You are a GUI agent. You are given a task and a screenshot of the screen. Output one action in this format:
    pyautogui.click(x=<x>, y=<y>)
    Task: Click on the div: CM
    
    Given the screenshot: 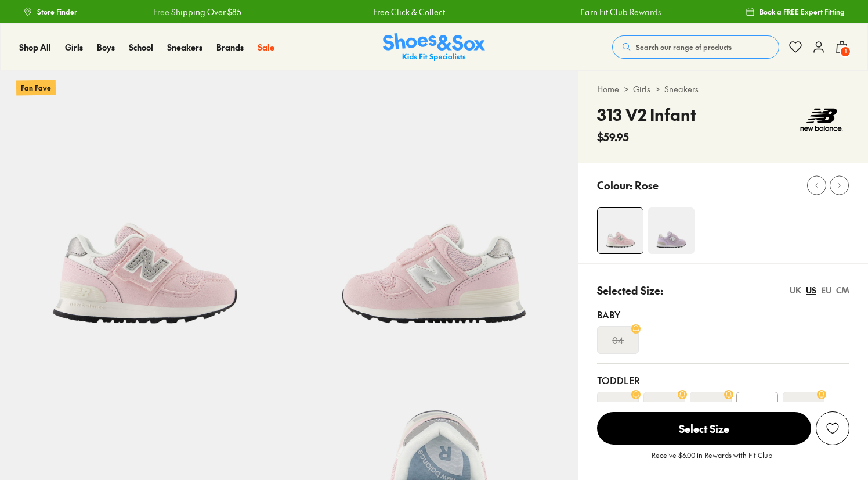 What is the action you would take?
    pyautogui.click(x=842, y=290)
    